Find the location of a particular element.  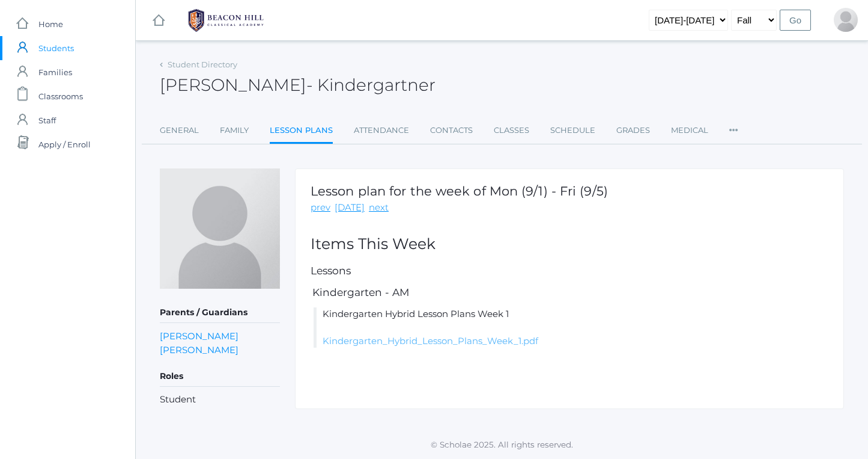

a: Schedule is located at coordinates (573, 130).